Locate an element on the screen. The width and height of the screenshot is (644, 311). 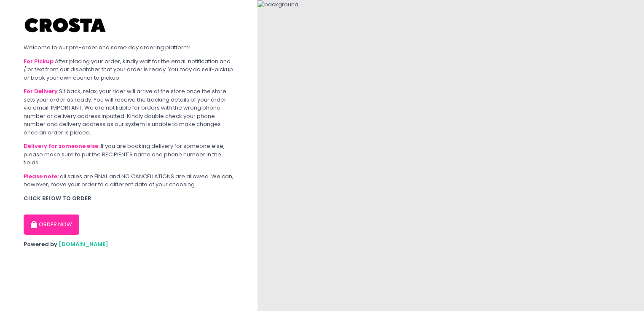
div: Welcome to our pre-order and same day ordering platform! is located at coordinates (128, 48).